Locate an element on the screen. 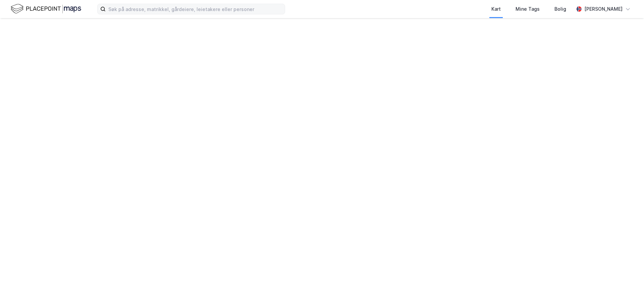  div: Bolig is located at coordinates (560, 9).